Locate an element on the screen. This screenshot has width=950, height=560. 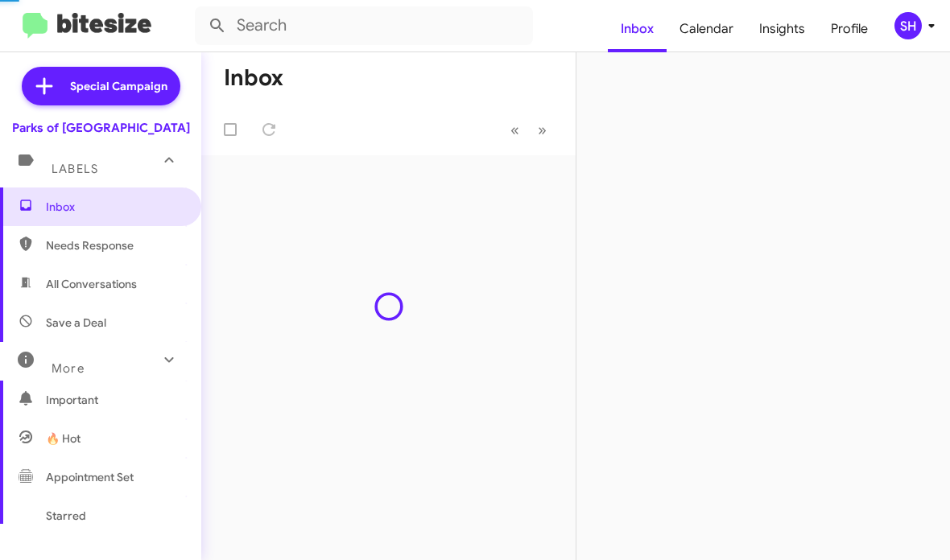
a: Profile is located at coordinates (849, 29).